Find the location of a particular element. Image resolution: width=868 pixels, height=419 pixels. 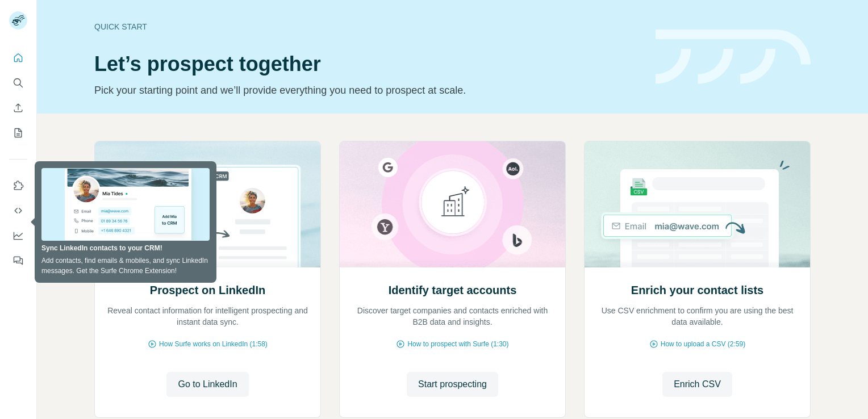

div: Quick start is located at coordinates (368, 27).